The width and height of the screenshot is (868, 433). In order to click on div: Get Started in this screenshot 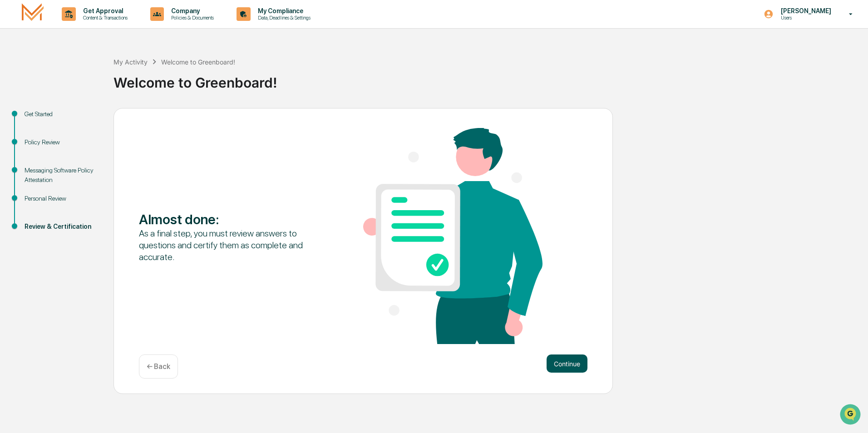, I will do `click(61, 114)`.